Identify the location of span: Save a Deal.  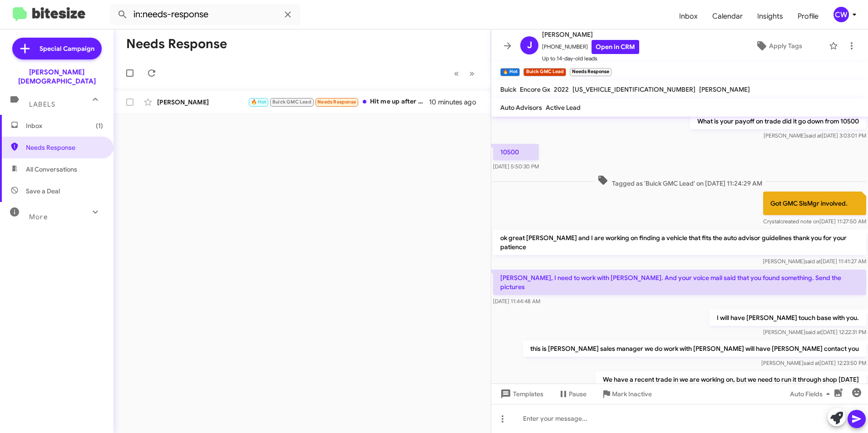
(43, 191).